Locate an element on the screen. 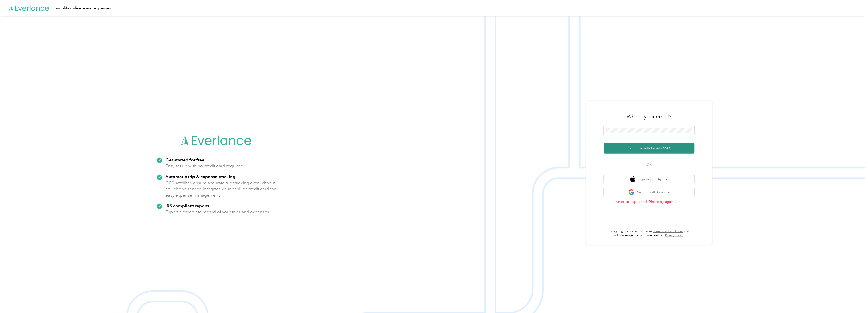 Image resolution: width=868 pixels, height=313 pixels. img: apple logo is located at coordinates (633, 179).